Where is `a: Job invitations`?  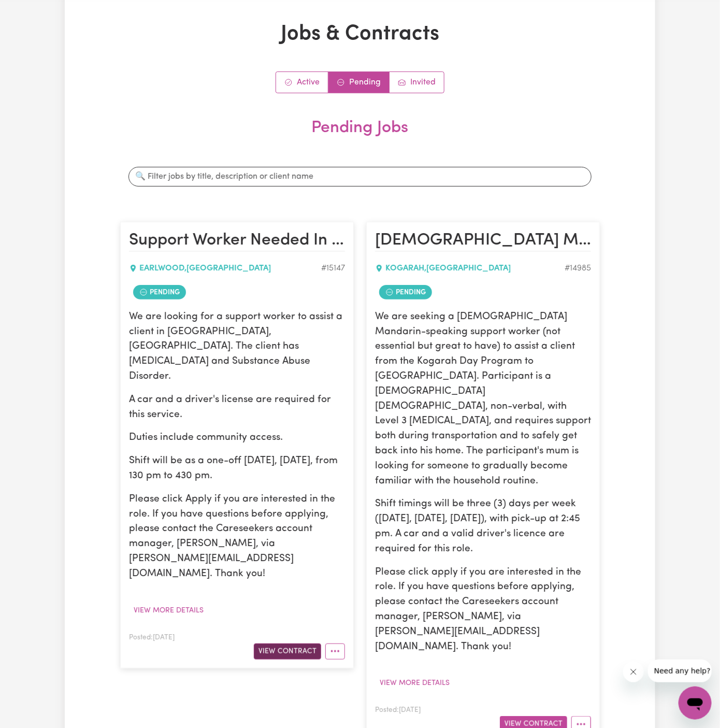 a: Job invitations is located at coordinates (417, 82).